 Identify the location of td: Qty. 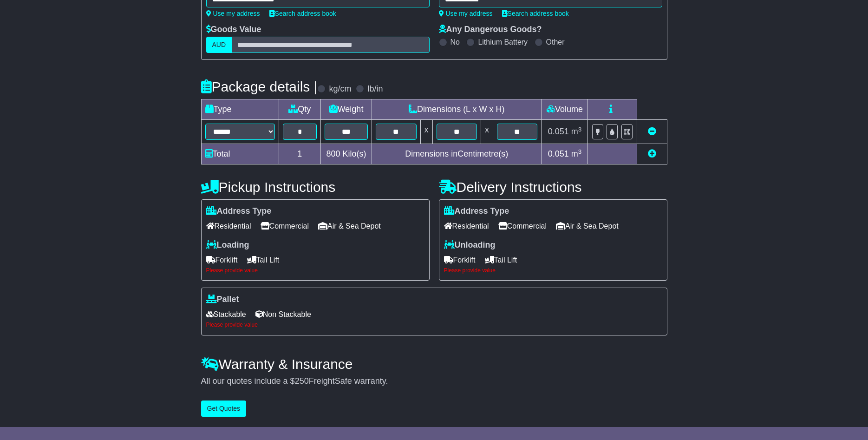
(300, 110).